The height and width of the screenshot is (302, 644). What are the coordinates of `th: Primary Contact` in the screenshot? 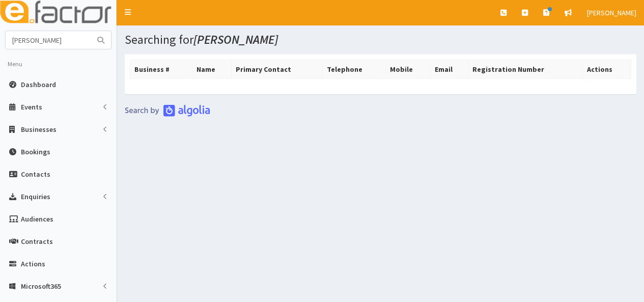 It's located at (277, 69).